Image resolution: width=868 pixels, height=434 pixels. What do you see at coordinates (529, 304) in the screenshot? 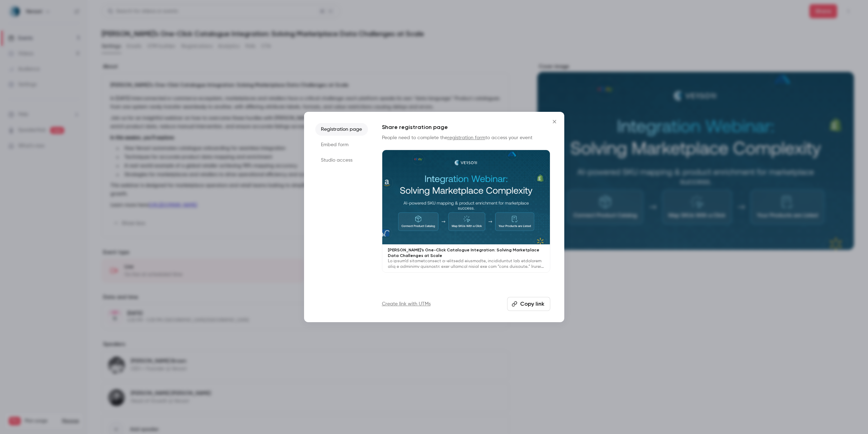
I see `button: Copy link` at bounding box center [529, 304].